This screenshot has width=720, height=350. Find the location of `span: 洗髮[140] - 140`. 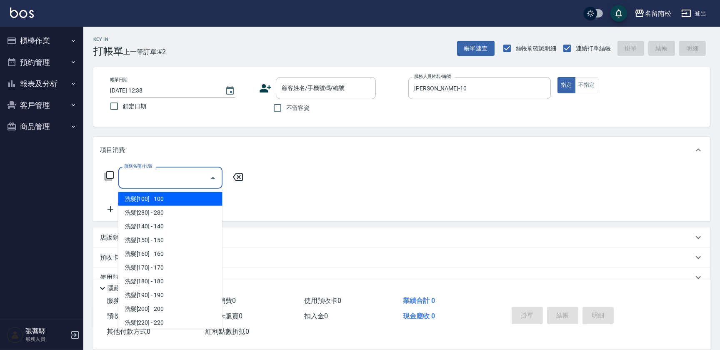

span: 洗髮[140] - 140 is located at coordinates (170, 226).